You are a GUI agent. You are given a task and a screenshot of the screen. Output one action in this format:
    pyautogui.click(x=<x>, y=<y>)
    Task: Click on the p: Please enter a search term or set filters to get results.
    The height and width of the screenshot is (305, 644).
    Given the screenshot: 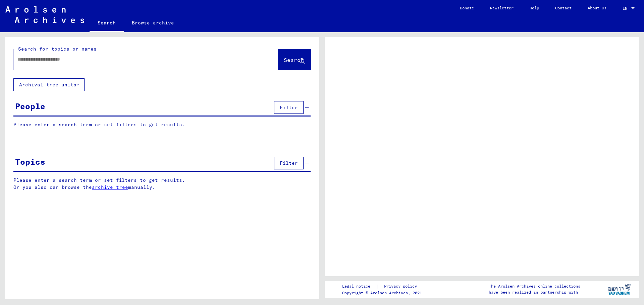 What is the action you would take?
    pyautogui.click(x=162, y=125)
    